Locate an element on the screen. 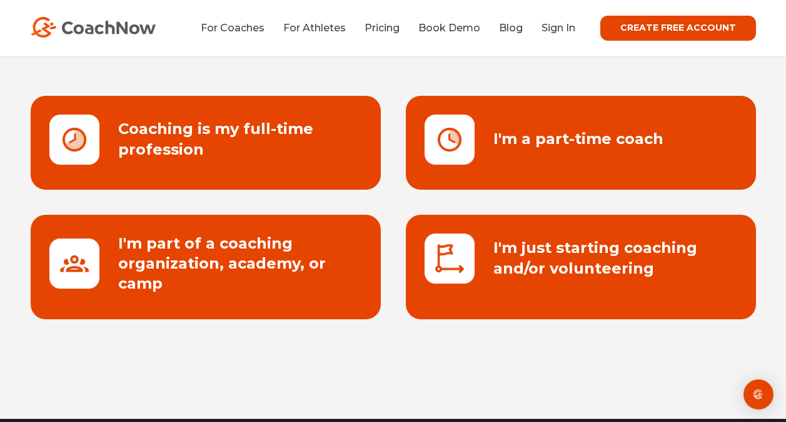  a: For Coaches is located at coordinates (233, 28).